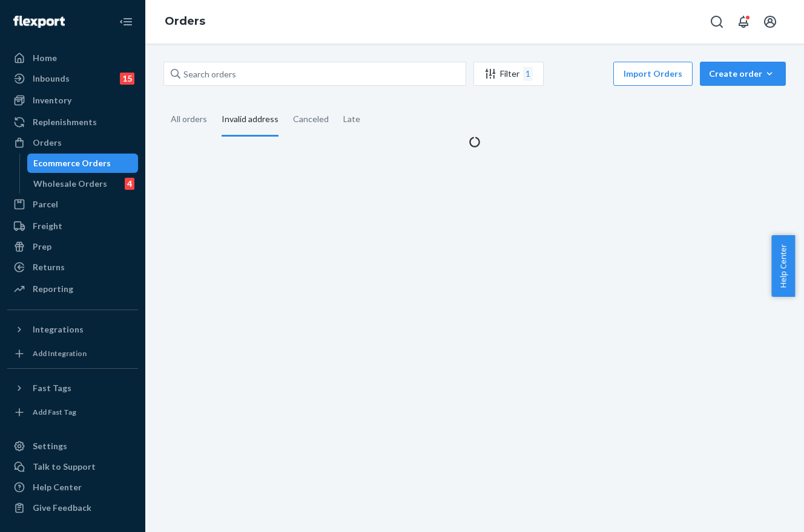 The image size is (804, 532). What do you see at coordinates (47, 143) in the screenshot?
I see `div: Orders` at bounding box center [47, 143].